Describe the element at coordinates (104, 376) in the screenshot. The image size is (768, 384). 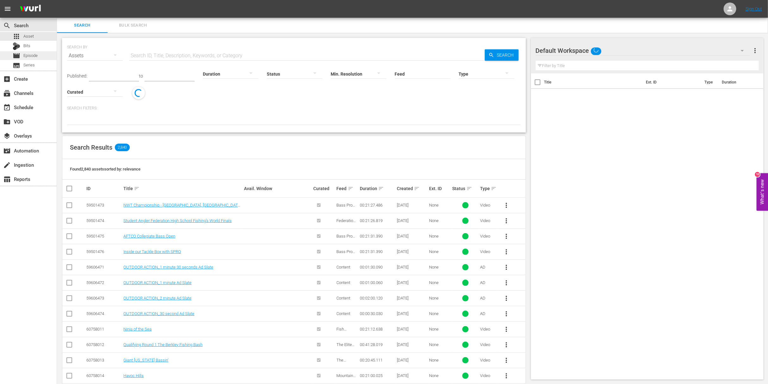
I see `div: 60758014` at that location.